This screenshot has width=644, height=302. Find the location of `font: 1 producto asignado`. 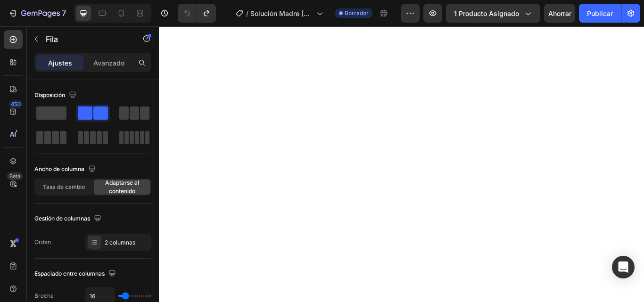

font: 1 producto asignado is located at coordinates (487, 13).